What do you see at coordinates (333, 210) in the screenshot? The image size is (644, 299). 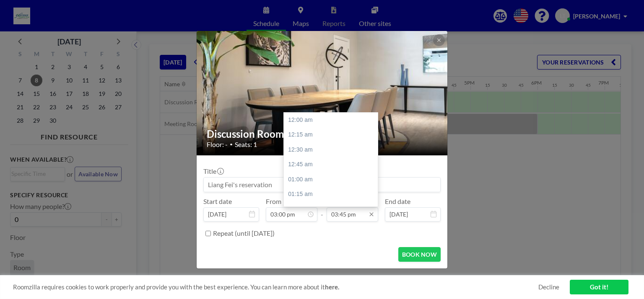 I see `div: 01:30 am` at bounding box center [333, 210].